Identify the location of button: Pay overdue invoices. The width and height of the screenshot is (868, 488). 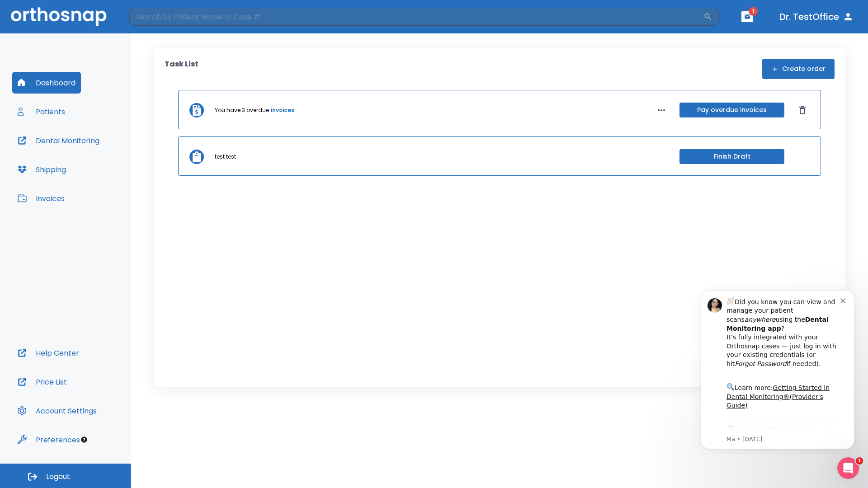
(732, 110).